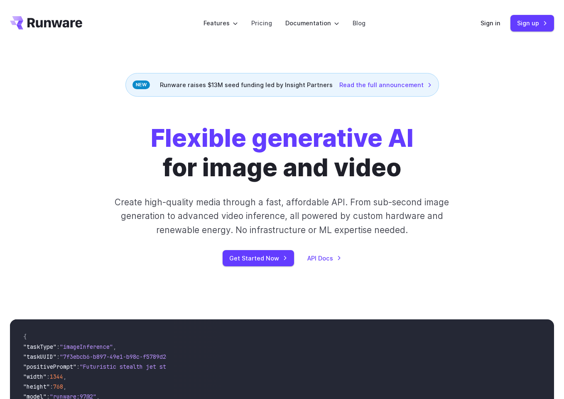 This screenshot has width=564, height=399. What do you see at coordinates (324, 258) in the screenshot?
I see `a: API Docs` at bounding box center [324, 258].